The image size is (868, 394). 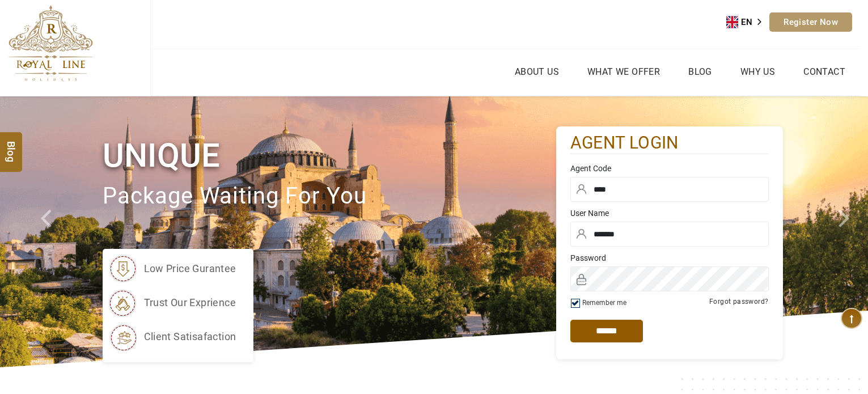 What do you see at coordinates (670, 168) in the screenshot?
I see `label: Agent Code` at bounding box center [670, 168].